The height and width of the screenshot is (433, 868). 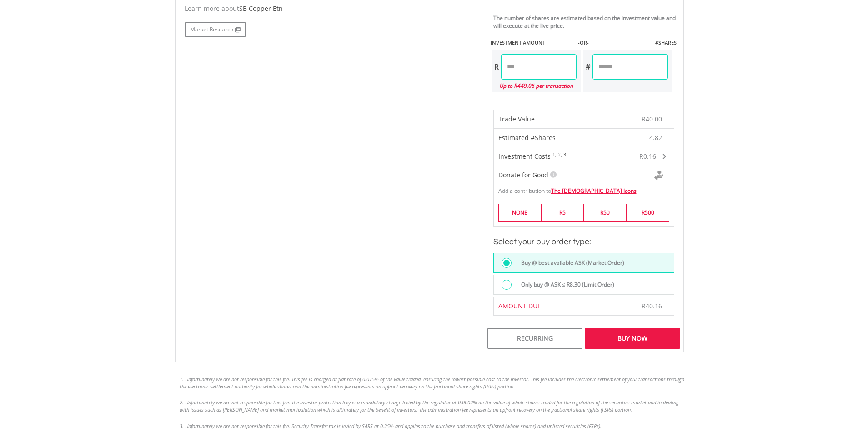 I want to click on label: Buy @ best available ASK (Market Order), so click(x=570, y=262).